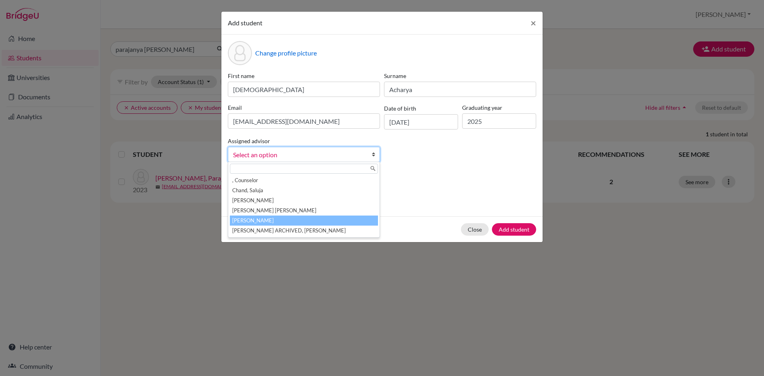 The image size is (764, 376). What do you see at coordinates (304, 76) in the screenshot?
I see `label: First name` at bounding box center [304, 76].